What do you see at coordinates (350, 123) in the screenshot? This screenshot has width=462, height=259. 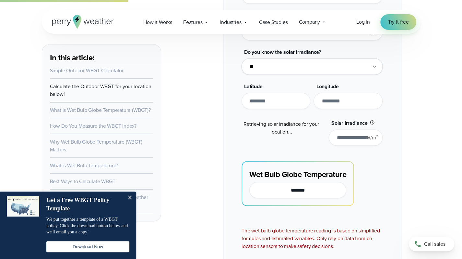 I see `span: Solar Irradiance` at bounding box center [350, 123].